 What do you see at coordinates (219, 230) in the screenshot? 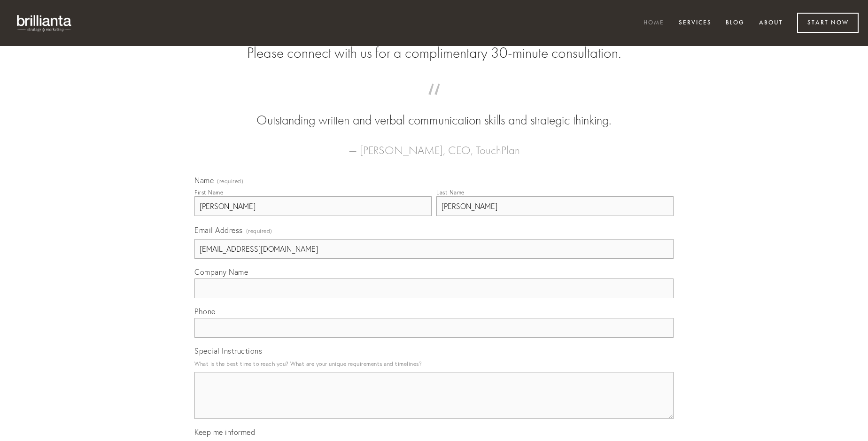
I see `span: Email Address` at bounding box center [219, 230].